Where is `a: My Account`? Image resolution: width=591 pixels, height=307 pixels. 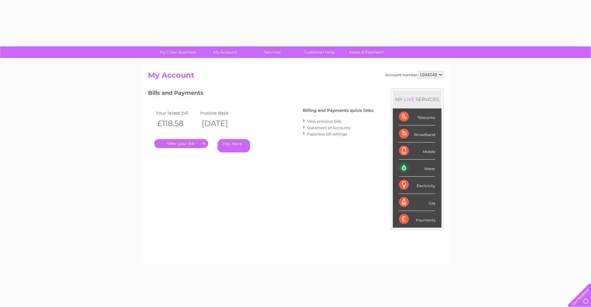 a: My Account is located at coordinates (225, 52).